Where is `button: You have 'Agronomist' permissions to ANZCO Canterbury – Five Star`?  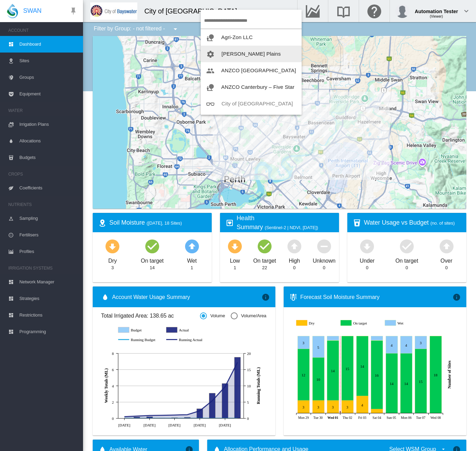 button: You have 'Agronomist' permissions to ANZCO Canterbury – Five Star is located at coordinates (251, 87).